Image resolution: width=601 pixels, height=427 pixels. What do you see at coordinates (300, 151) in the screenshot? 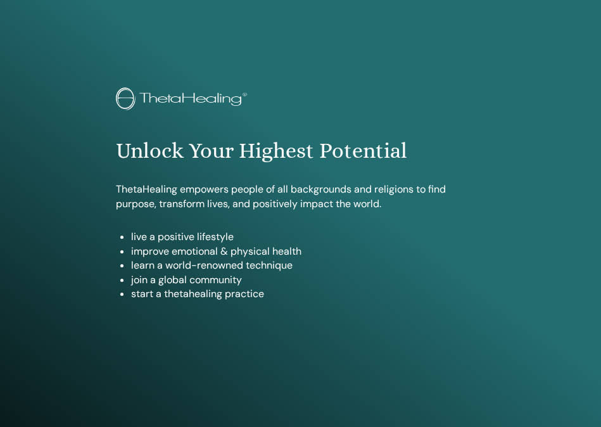
I see `h1: Unlock Your Highest Potential` at bounding box center [300, 151].